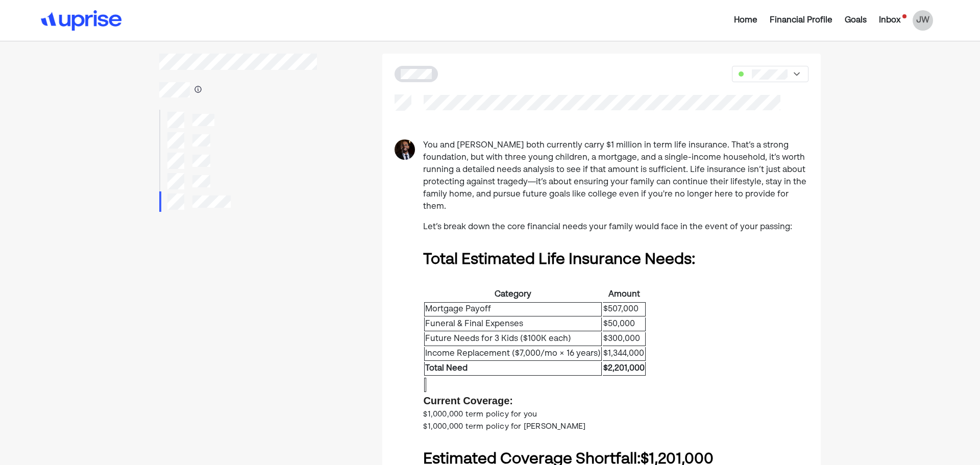 The height and width of the screenshot is (465, 980). I want to click on td: Income Replacement ($7,000/mo × 16 years), so click(513, 354).